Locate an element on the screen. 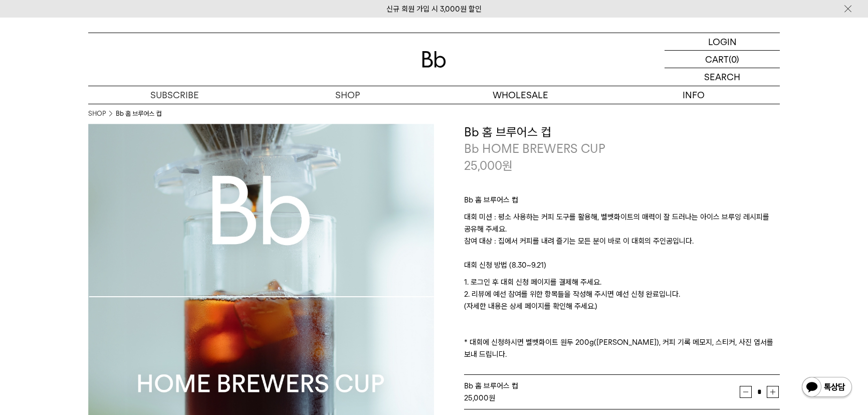 The image size is (868, 415). div: 원 is located at coordinates (602, 398).